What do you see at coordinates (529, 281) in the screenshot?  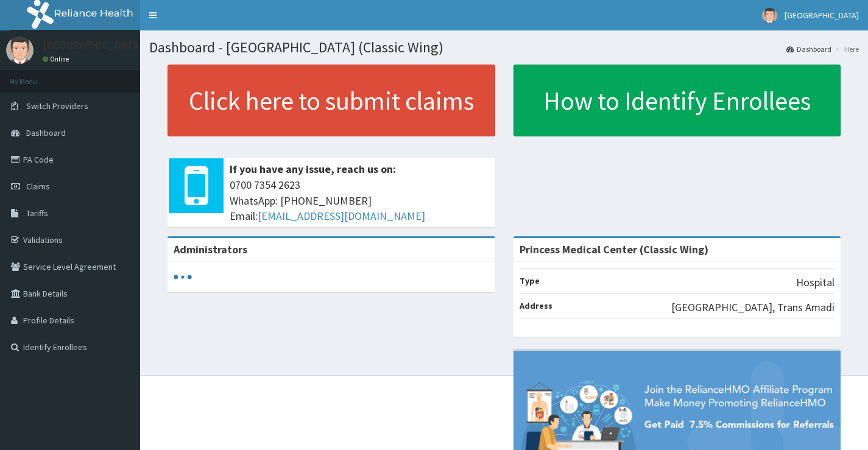 I see `b: Type` at bounding box center [529, 281].